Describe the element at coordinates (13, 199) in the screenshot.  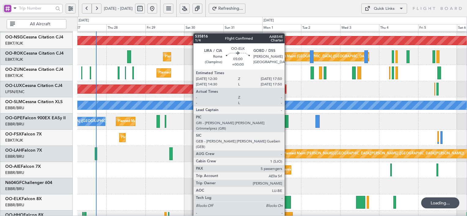
I see `span: OO-ELK` at that location.